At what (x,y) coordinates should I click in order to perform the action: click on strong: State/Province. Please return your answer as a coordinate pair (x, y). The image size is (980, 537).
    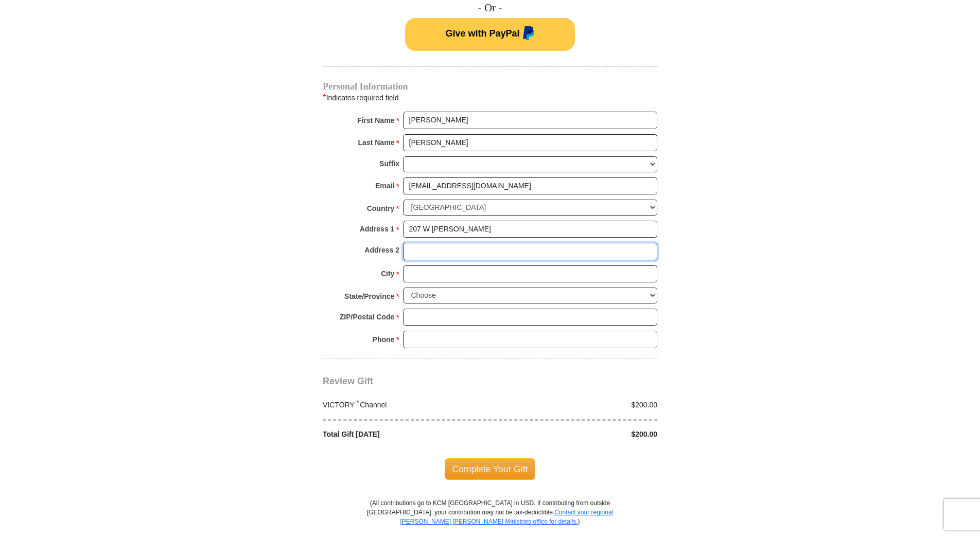
    Looking at the image, I should click on (369, 297).